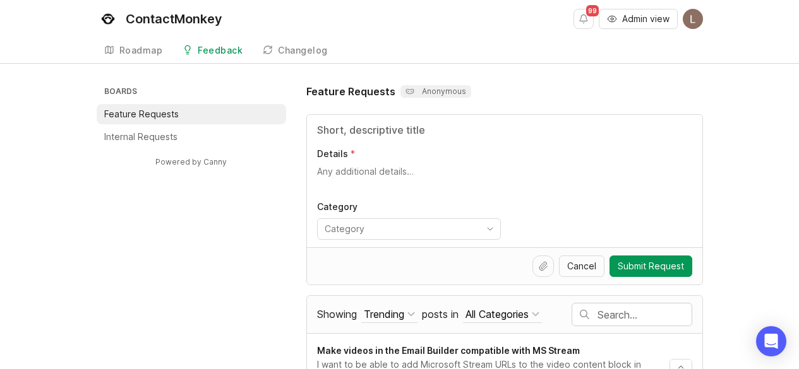 The image size is (799, 369). I want to click on button: Submit Request, so click(651, 267).